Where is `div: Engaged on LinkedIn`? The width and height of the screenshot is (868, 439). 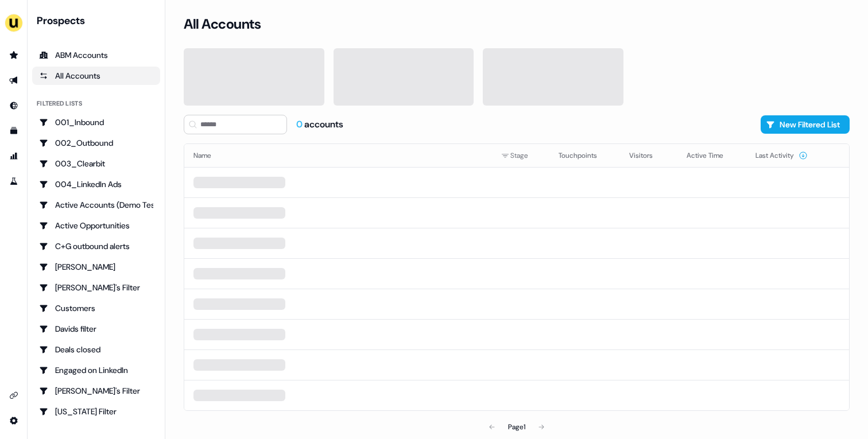 div: Engaged on LinkedIn is located at coordinates (96, 370).